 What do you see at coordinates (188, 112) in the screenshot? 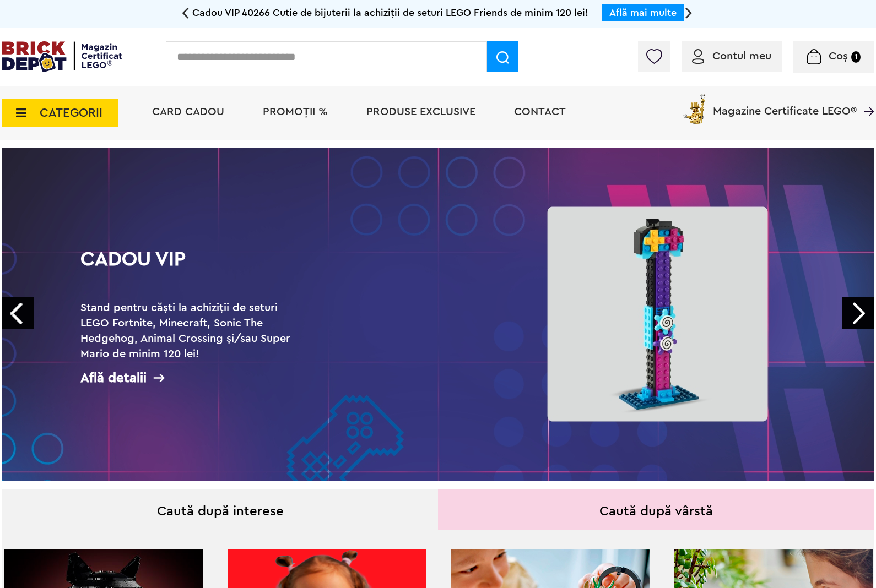
I see `span: Card Cadou` at bounding box center [188, 112].